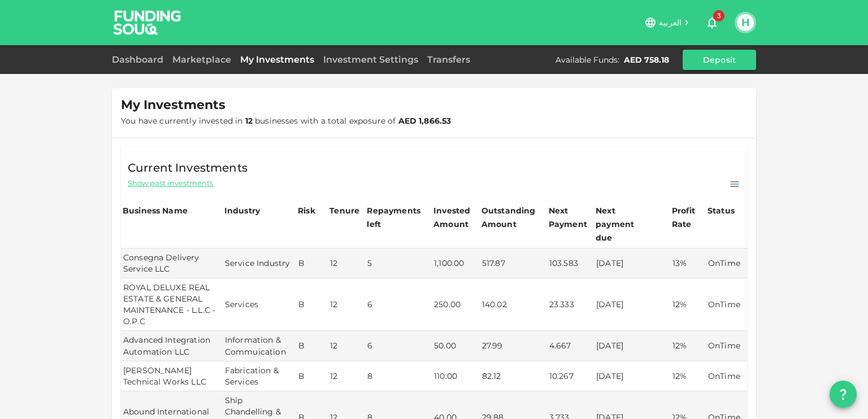 The height and width of the screenshot is (419, 868). What do you see at coordinates (721, 211) in the screenshot?
I see `div: Status` at bounding box center [721, 211].